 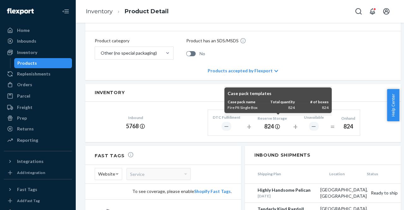 What do you see at coordinates (38, 96) in the screenshot?
I see `a: Parcel` at bounding box center [38, 96].